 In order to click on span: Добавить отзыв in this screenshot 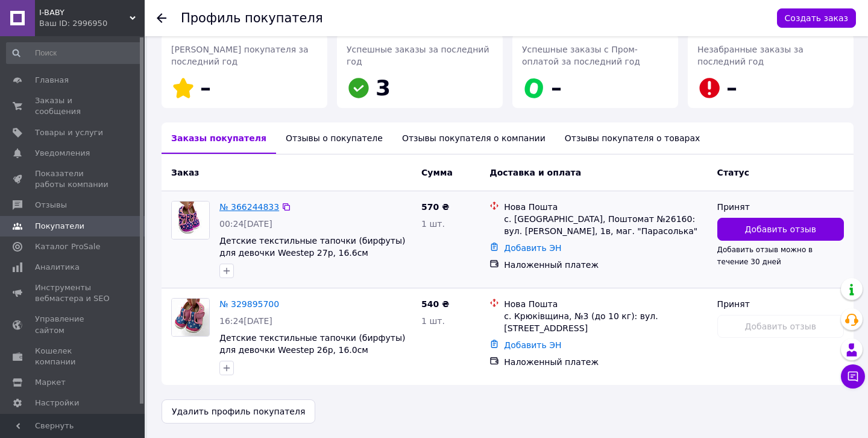, I will do `click(780, 229)`.